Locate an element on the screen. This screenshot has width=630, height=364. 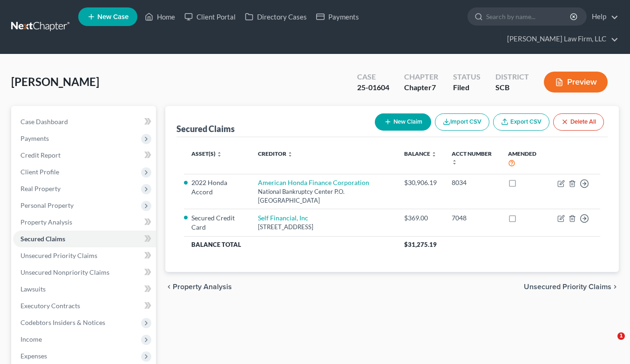
span: Secured Claims is located at coordinates (43, 239).